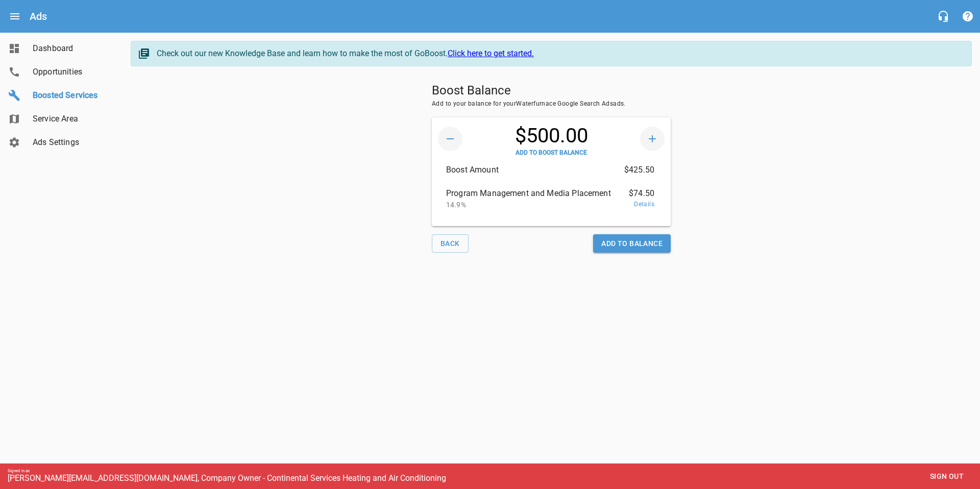  I want to click on span: Opportunities, so click(72, 72).